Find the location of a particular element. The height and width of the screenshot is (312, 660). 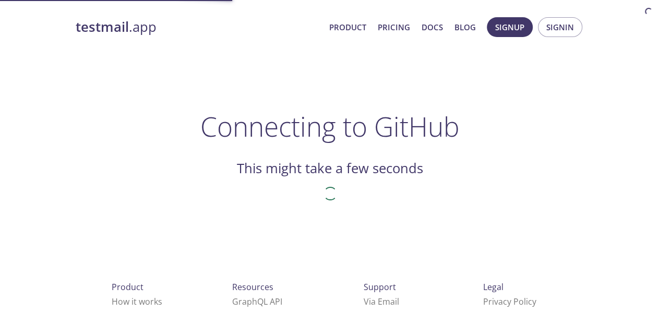

a: Docs is located at coordinates (432, 27).